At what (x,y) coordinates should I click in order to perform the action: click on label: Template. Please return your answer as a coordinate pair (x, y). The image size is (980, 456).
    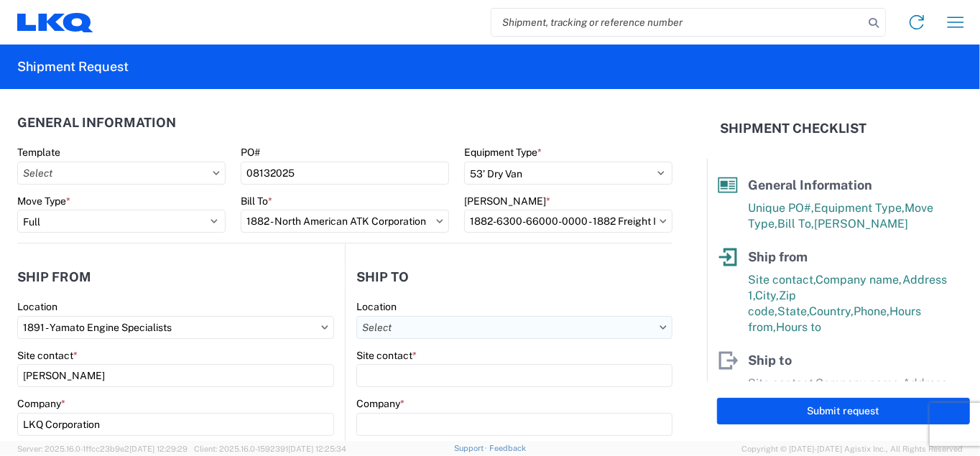
    Looking at the image, I should click on (38, 153).